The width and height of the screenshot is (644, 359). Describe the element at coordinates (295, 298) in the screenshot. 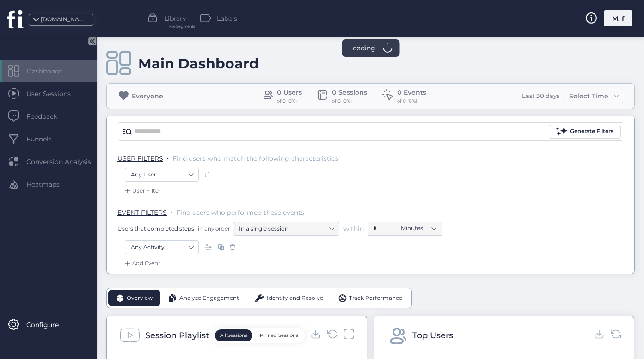

I see `span: Identify and Resolve` at that location.